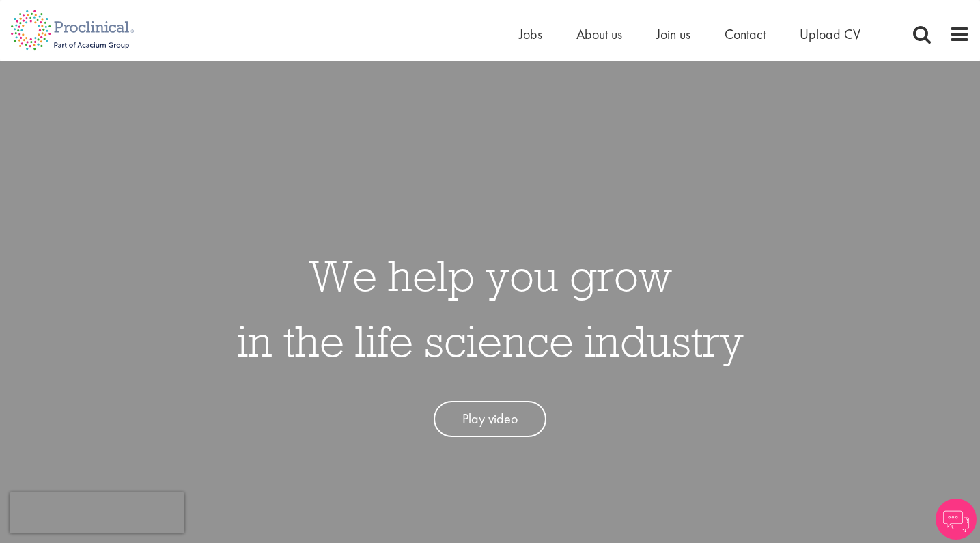 The width and height of the screenshot is (980, 543). I want to click on img: Chatbot, so click(956, 519).